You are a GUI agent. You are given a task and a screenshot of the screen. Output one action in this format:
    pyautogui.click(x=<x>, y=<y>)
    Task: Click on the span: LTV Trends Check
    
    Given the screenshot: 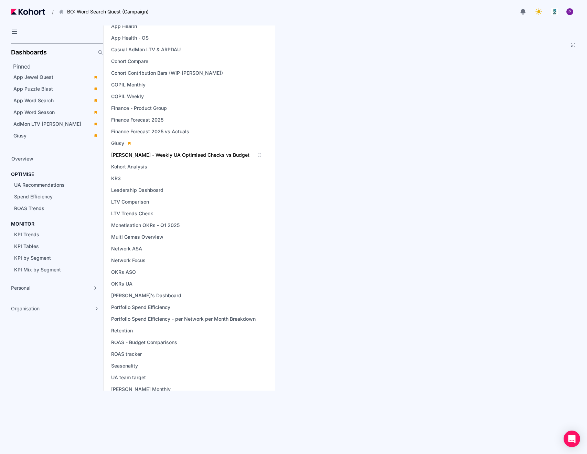 What is the action you would take?
    pyautogui.click(x=132, y=213)
    